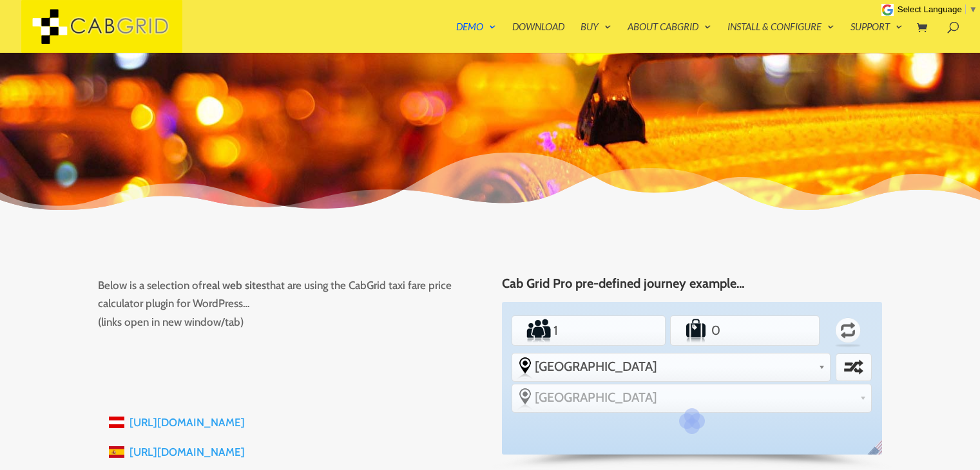  I want to click on a: Select Language​, so click(938, 9).